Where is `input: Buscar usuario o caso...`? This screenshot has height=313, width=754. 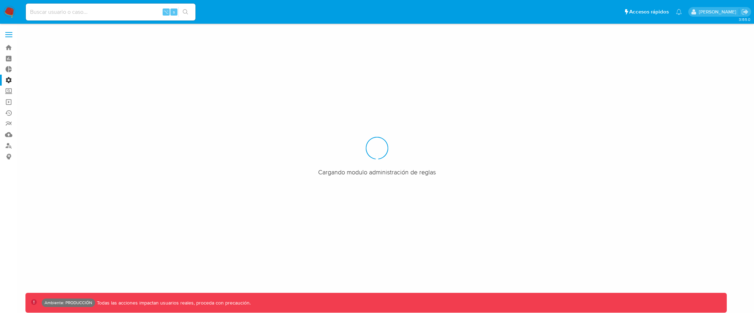
input: Buscar usuario o caso... is located at coordinates (111, 12).